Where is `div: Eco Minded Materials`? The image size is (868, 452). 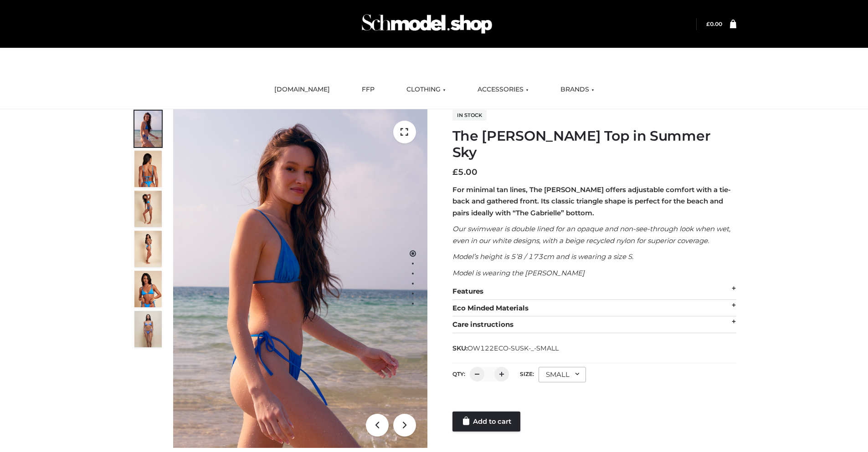 div: Eco Minded Materials is located at coordinates (594, 309).